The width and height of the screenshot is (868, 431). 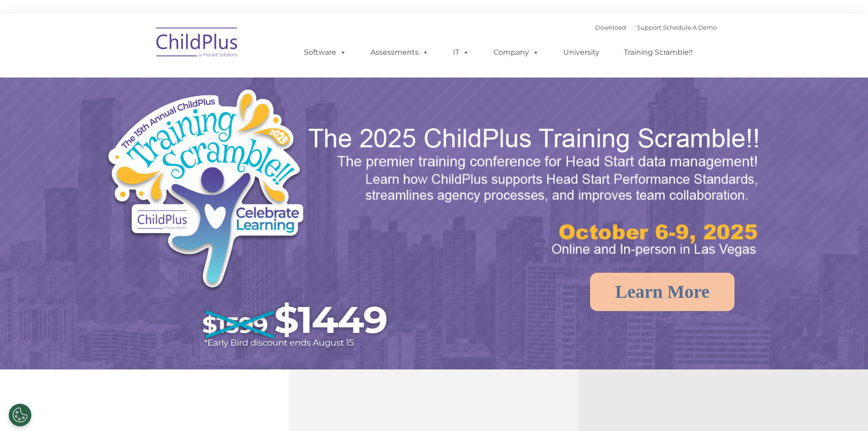 What do you see at coordinates (649, 27) in the screenshot?
I see `a: Support` at bounding box center [649, 27].